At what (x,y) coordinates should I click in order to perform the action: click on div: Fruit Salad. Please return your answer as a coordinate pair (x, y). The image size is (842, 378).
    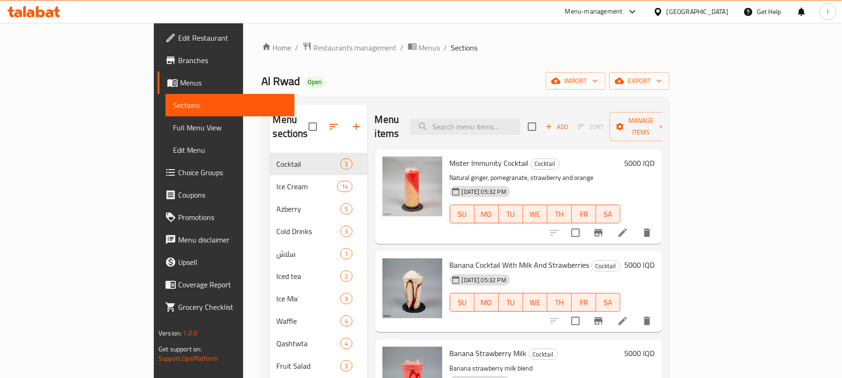
    Looking at the image, I should click on (309, 366).